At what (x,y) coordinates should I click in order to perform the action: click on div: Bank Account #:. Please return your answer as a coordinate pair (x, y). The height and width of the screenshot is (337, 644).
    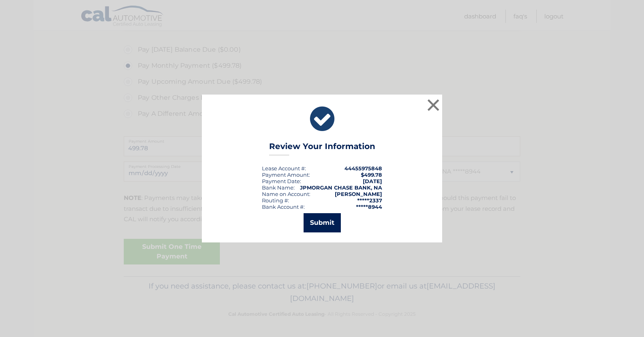
    Looking at the image, I should click on (283, 206).